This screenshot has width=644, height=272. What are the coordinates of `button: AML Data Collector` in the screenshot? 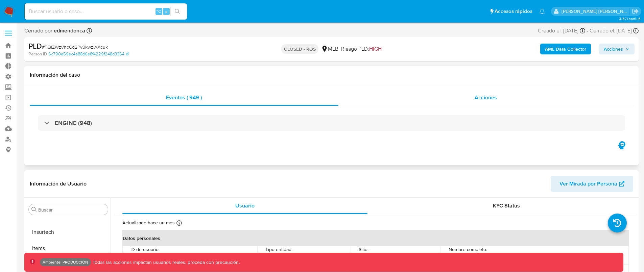 It's located at (566, 49).